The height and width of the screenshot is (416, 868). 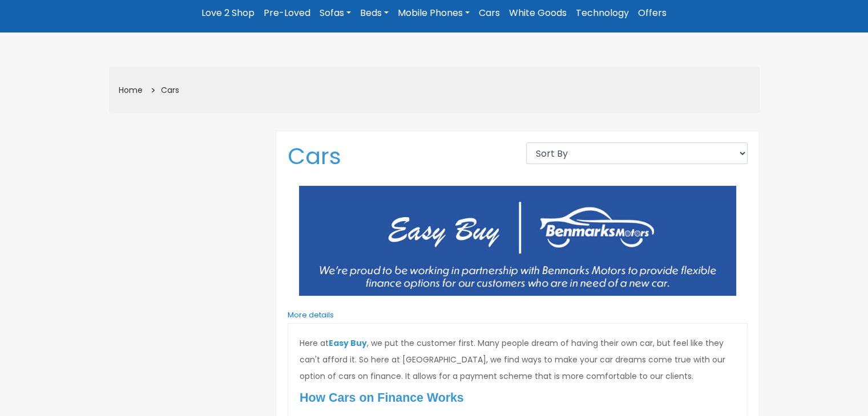 I want to click on a: Pre-Loved, so click(x=287, y=13).